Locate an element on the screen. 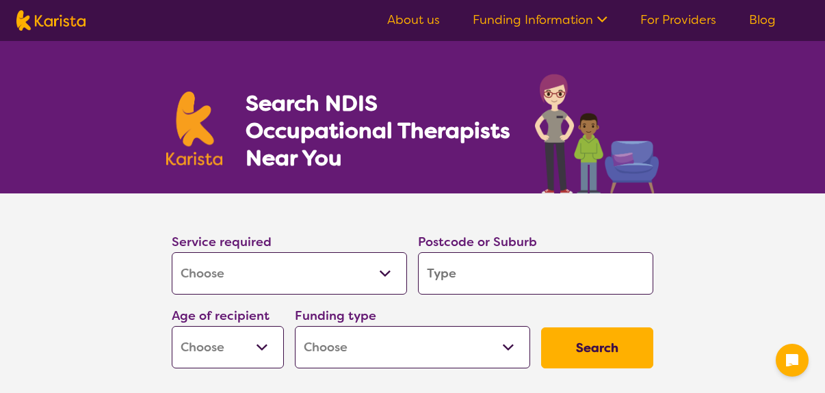  button: Search is located at coordinates (597, 348).